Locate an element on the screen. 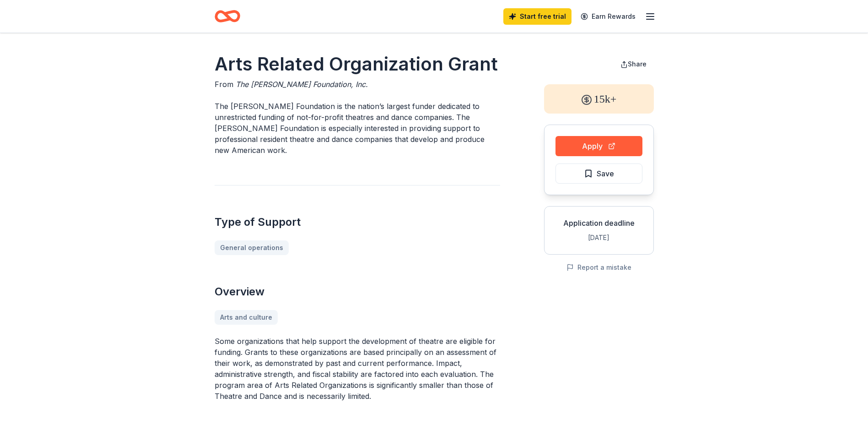 This screenshot has width=868, height=425. h2: Type of Support is located at coordinates (358, 222).